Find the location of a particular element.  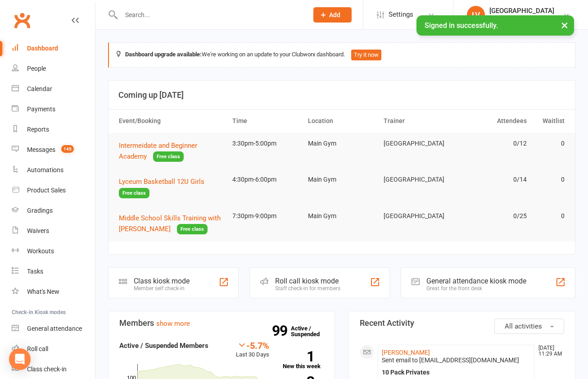

button: Intermeidate and Beginner AcademyFree class is located at coordinates (172, 151).